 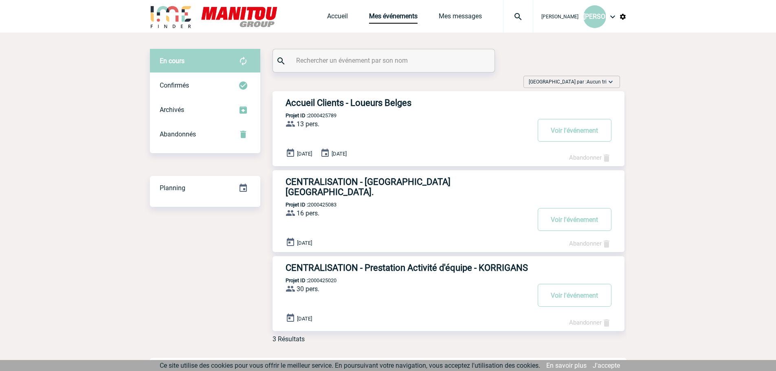 What do you see at coordinates (205, 61) in the screenshot?
I see `div: Retrouvez ici tous vos évènements avant confirmation` at bounding box center [205, 61].